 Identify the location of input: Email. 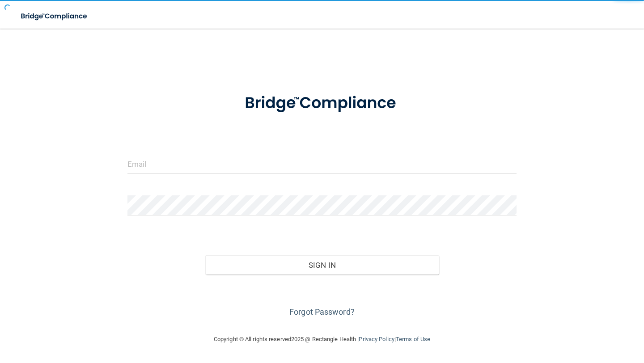
(322, 163).